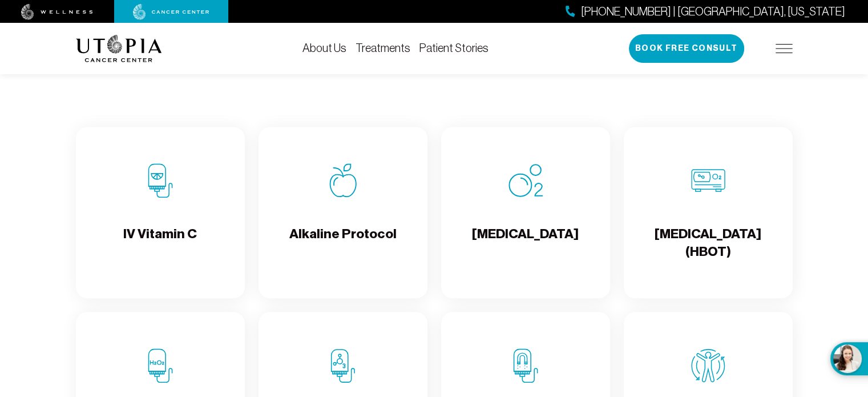 Image resolution: width=868 pixels, height=397 pixels. What do you see at coordinates (324, 48) in the screenshot?
I see `a: About Us` at bounding box center [324, 48].